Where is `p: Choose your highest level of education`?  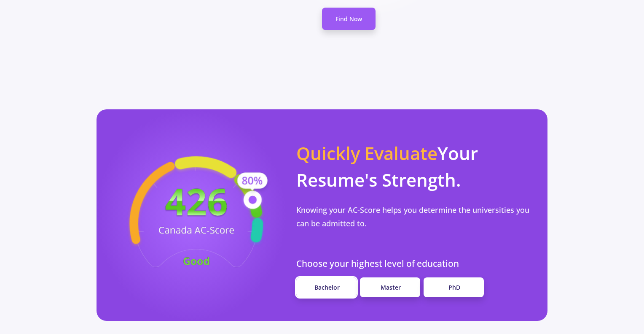 p: Choose your highest level of education is located at coordinates (417, 264).